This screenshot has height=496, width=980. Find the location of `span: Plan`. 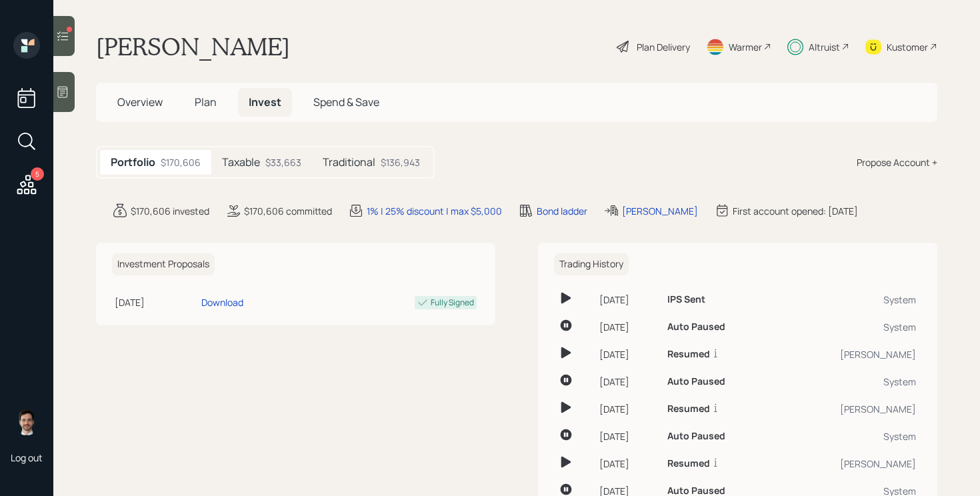

span: Plan is located at coordinates (205, 102).